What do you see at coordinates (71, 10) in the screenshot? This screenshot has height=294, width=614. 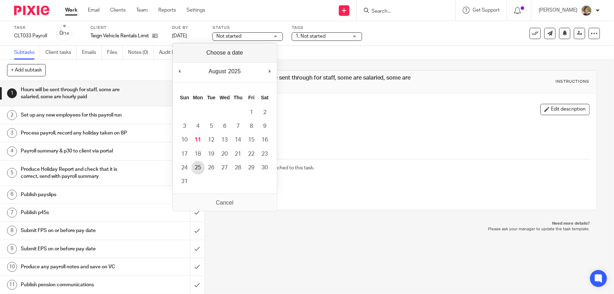 I see `a: Work` at bounding box center [71, 10].